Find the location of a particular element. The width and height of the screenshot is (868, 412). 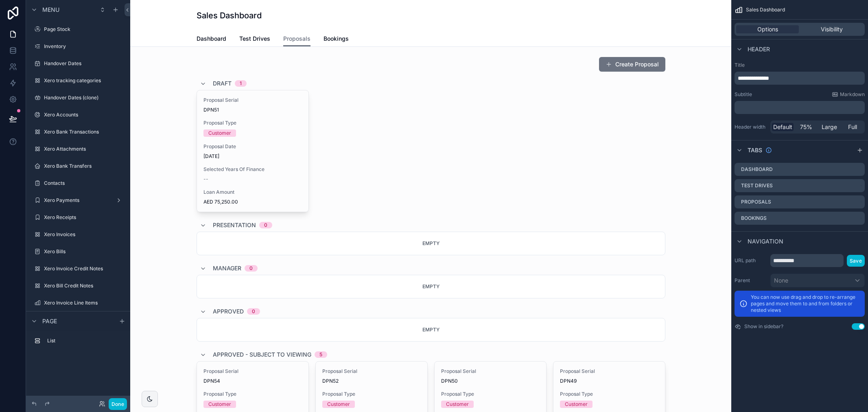

label: Xero Receipts is located at coordinates (84, 217).